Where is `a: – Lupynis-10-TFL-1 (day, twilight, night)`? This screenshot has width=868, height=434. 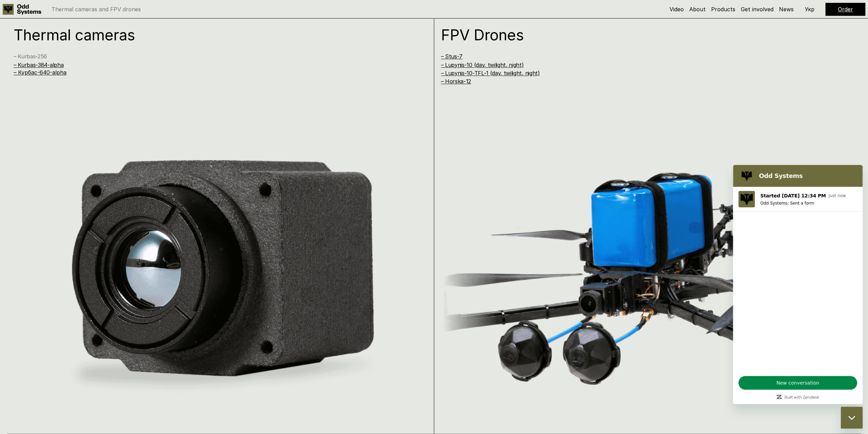 a: – Lupynis-10-TFL-1 (day, twilight, night) is located at coordinates (490, 73).